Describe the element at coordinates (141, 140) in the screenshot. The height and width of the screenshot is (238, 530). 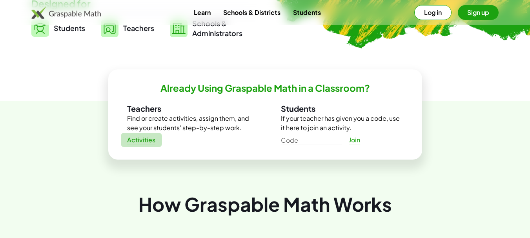
I see `a: Activities` at that location.